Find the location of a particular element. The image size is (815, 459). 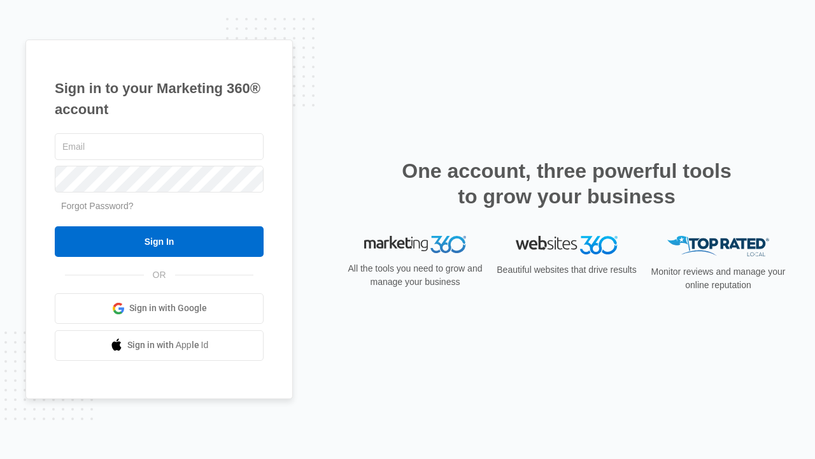

a: Sign in with Google is located at coordinates (159, 308).